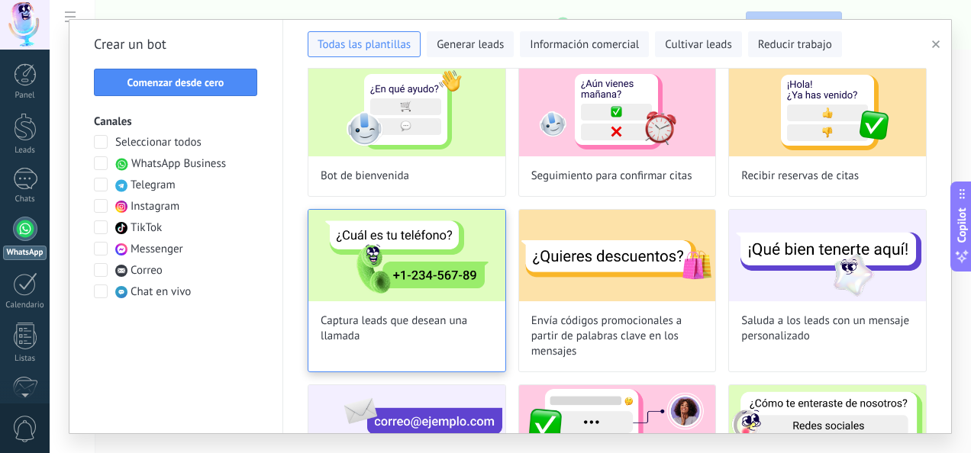 Image resolution: width=971 pixels, height=453 pixels. Describe the element at coordinates (156, 250) in the screenshot. I see `span: Messenger` at that location.